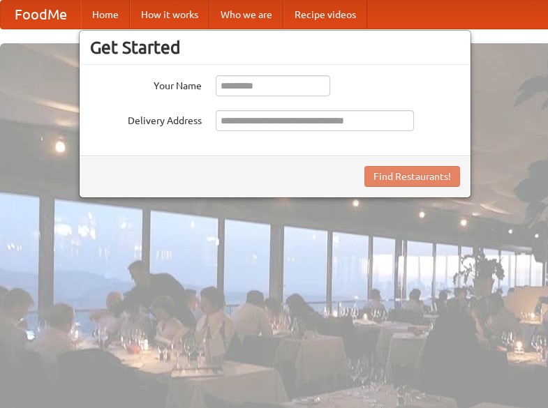 Image resolution: width=548 pixels, height=408 pixels. What do you see at coordinates (105, 15) in the screenshot?
I see `a: Home` at bounding box center [105, 15].